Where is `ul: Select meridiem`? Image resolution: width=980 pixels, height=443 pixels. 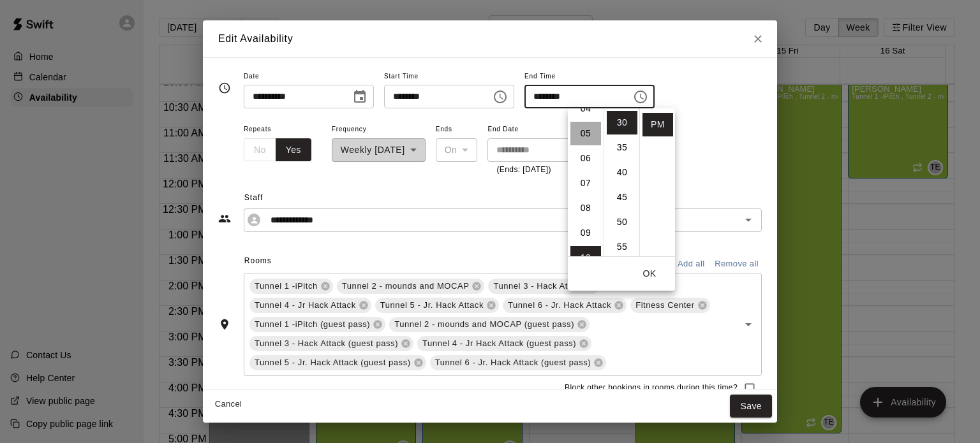 ul: Select meridiem is located at coordinates (657, 183).